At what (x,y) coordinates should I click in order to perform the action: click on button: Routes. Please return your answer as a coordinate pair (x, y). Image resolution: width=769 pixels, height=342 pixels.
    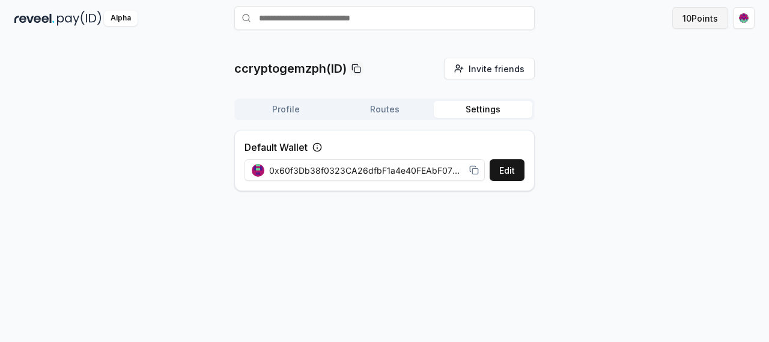
    Looking at the image, I should click on (385, 109).